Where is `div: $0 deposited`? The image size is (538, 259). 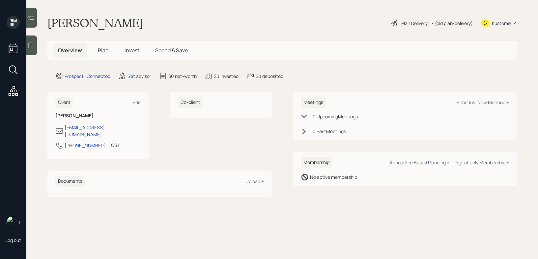 div: $0 deposited is located at coordinates (269, 76).